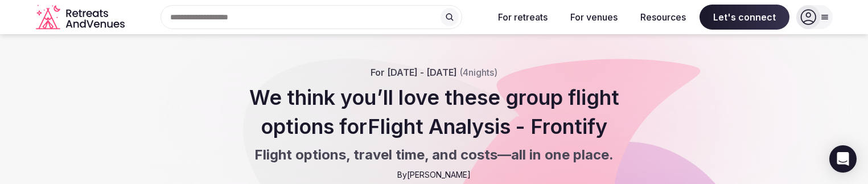 Image resolution: width=868 pixels, height=184 pixels. Describe the element at coordinates (434, 112) in the screenshot. I see `h1: We think you’ll love these group flight options for Flight Analysis - Frontify` at that location.